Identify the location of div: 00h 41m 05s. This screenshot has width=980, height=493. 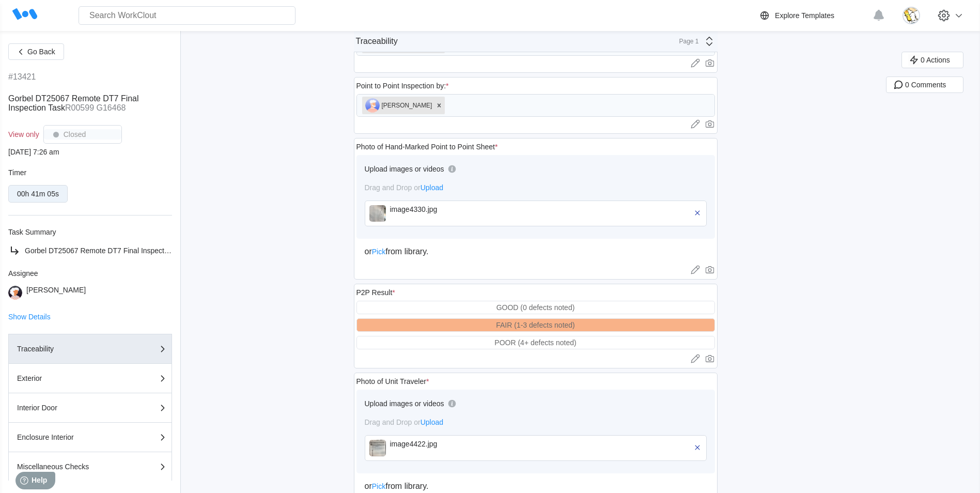
(38, 194).